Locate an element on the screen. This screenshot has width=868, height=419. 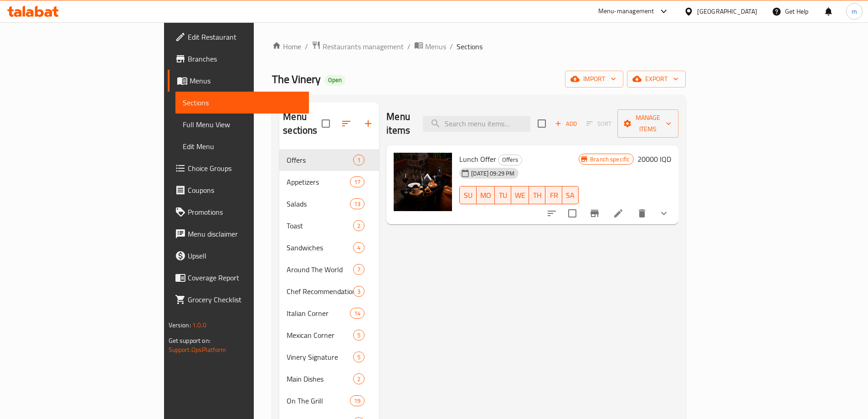
div: Offers1 is located at coordinates (329, 160).